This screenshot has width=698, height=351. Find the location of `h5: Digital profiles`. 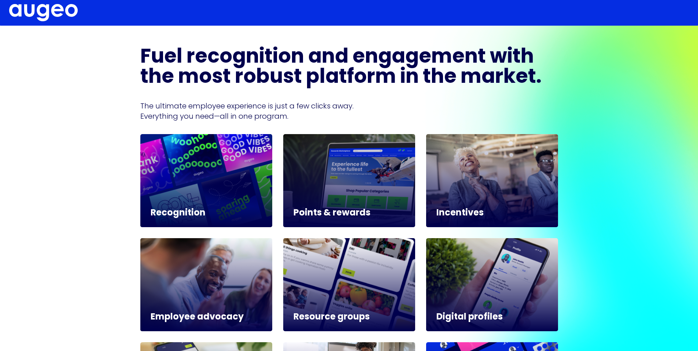

h5: Digital profiles is located at coordinates (492, 317).